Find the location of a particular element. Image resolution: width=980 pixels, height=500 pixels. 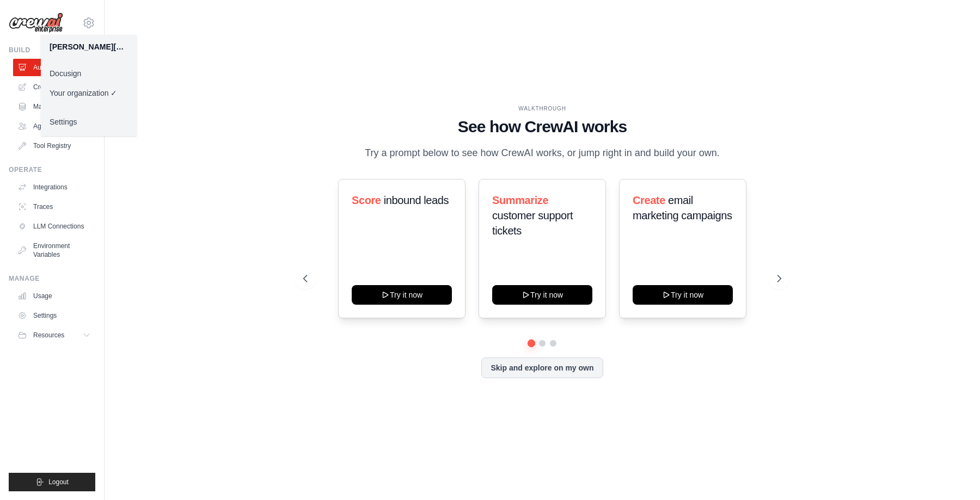

button: Resources is located at coordinates (54, 335).